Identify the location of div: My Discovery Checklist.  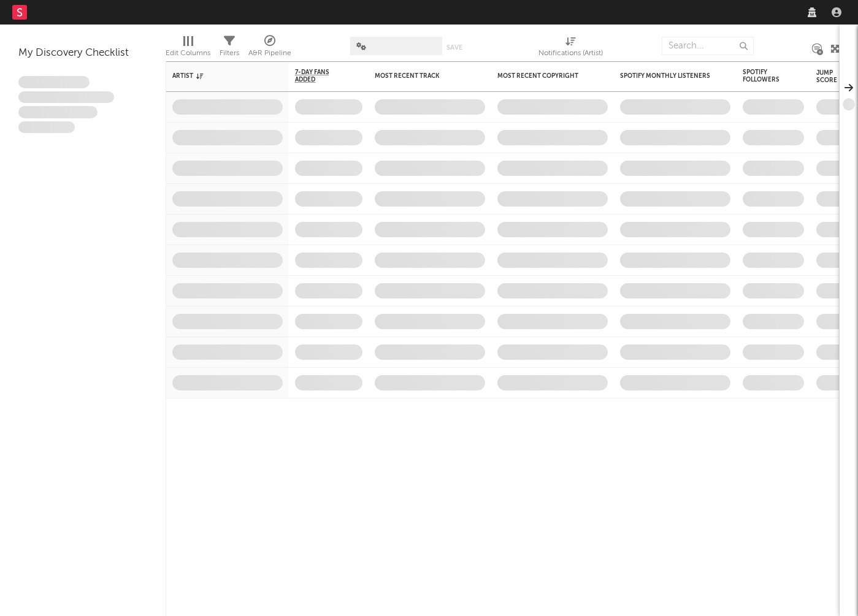
(83, 53).